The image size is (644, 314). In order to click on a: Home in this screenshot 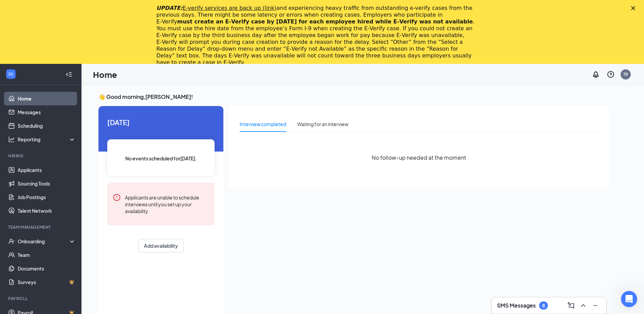, I will do `click(46, 98)`.